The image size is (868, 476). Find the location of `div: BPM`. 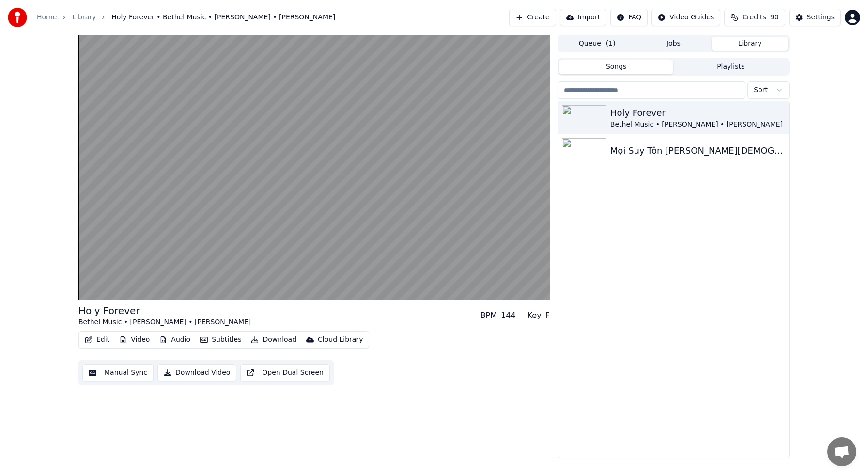

div: BPM is located at coordinates (489, 316).